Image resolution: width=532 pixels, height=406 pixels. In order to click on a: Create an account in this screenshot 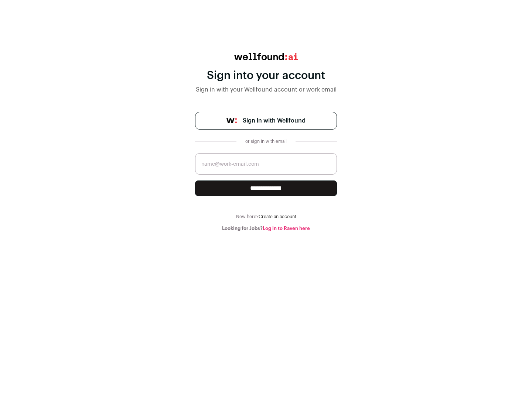, I will do `click(277, 217)`.